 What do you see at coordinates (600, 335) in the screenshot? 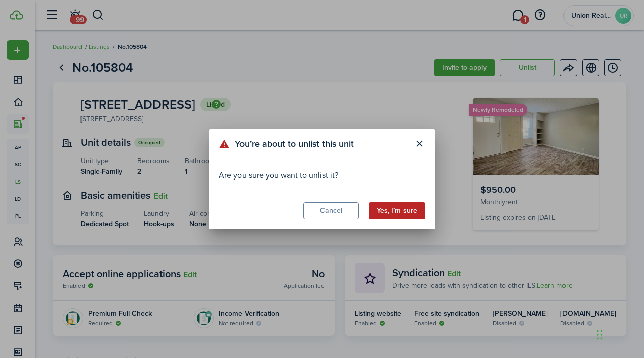
I see `div: Drag` at bounding box center [600, 335].